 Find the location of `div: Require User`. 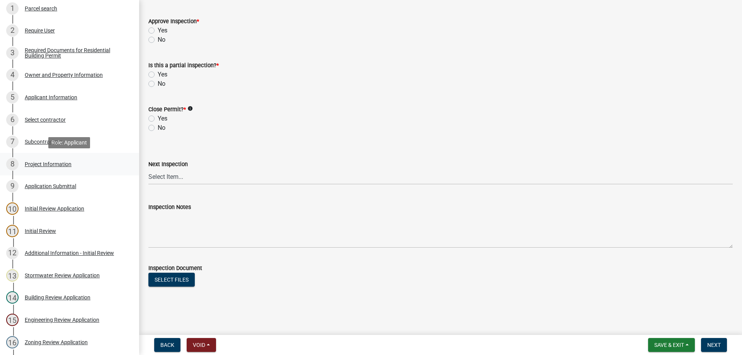

div: Require User is located at coordinates (40, 31).